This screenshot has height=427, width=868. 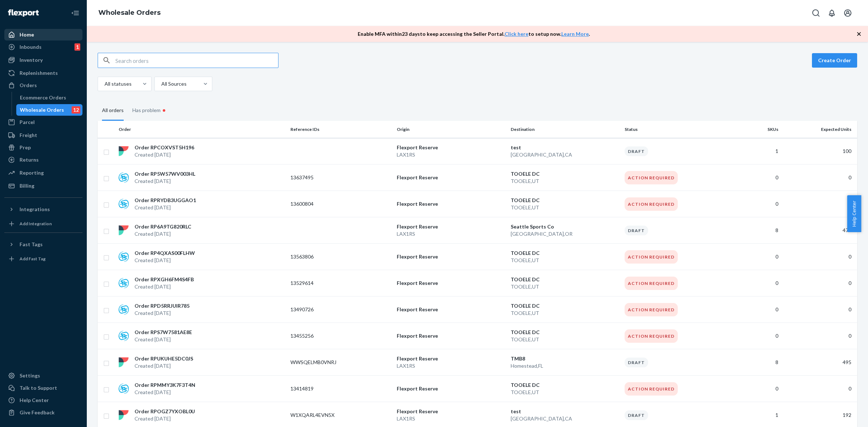 What do you see at coordinates (319, 283) in the screenshot?
I see `p: 13529614` at bounding box center [319, 283].